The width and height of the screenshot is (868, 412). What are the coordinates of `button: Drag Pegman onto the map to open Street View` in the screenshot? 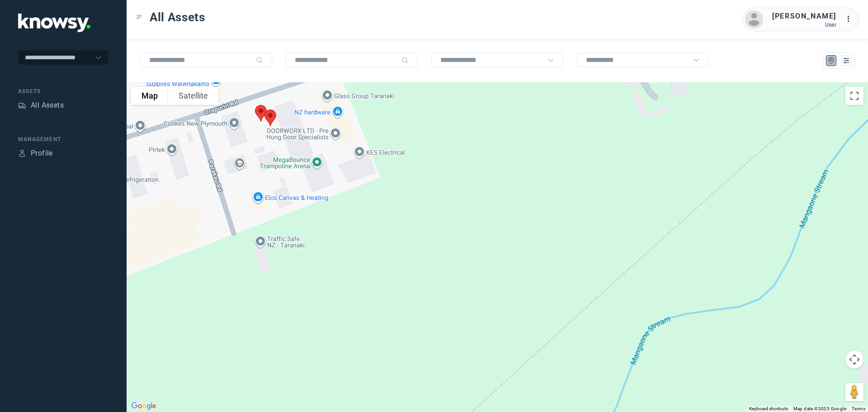 It's located at (855, 392).